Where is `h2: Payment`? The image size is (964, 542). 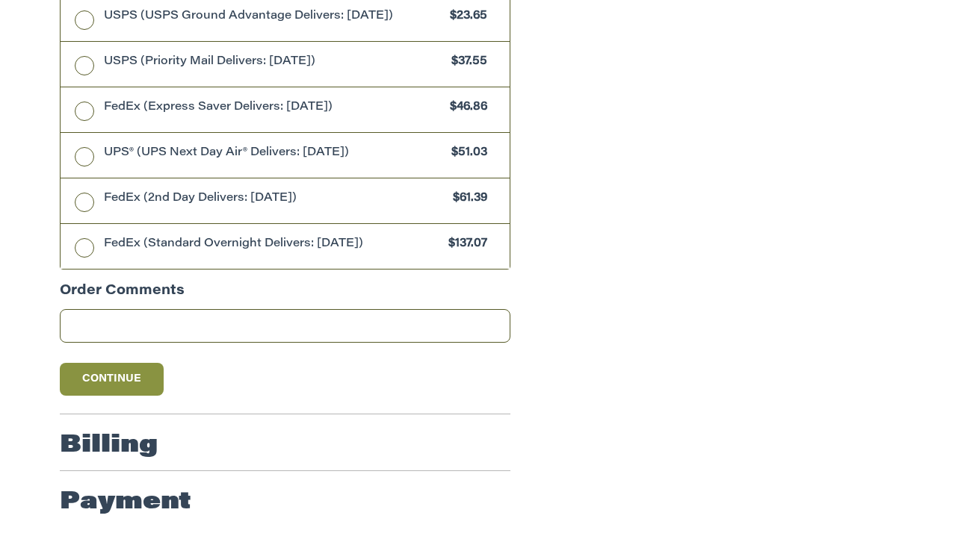
h2: Payment is located at coordinates (126, 503).